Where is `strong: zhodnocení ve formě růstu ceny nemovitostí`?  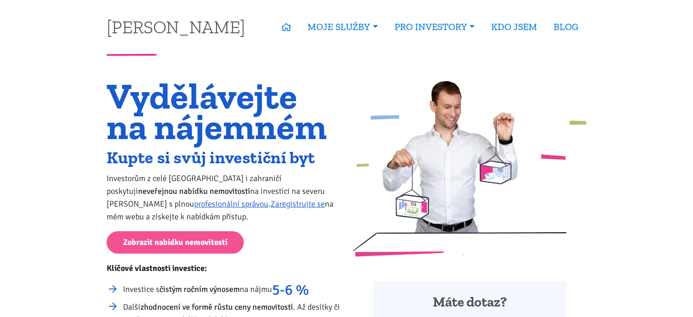
strong: zhodnocení ve formě růstu ceny nemovitostí is located at coordinates (216, 307).